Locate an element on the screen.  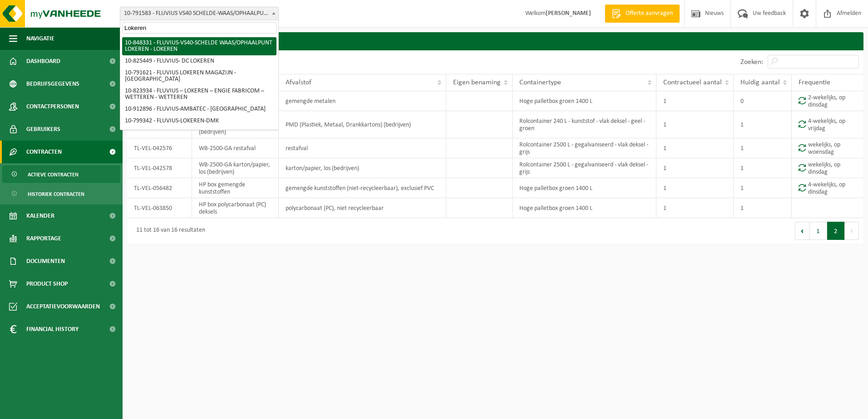
td: gemengde metalen is located at coordinates (362, 101).